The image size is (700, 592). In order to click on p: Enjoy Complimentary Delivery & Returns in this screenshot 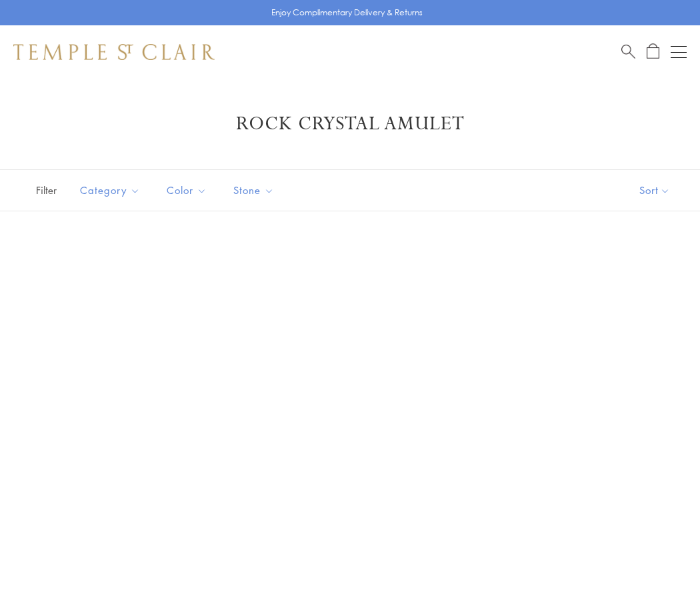, I will do `click(347, 12)`.